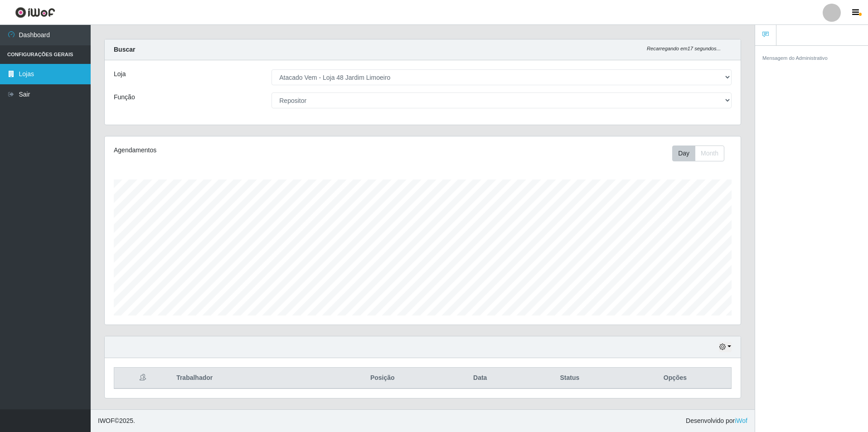  I want to click on th: Posição, so click(383, 378).